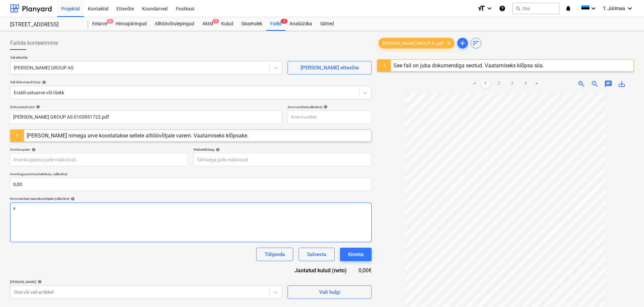 This screenshot has height=307, width=644. Describe the element at coordinates (614, 8) in the screenshot. I see `span: T. Jürimaa` at that location.